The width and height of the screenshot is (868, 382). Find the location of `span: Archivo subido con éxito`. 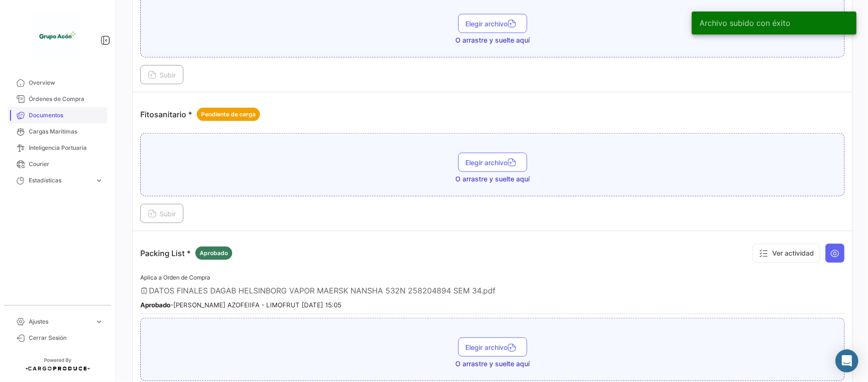

span: Archivo subido con éxito is located at coordinates (745, 23).